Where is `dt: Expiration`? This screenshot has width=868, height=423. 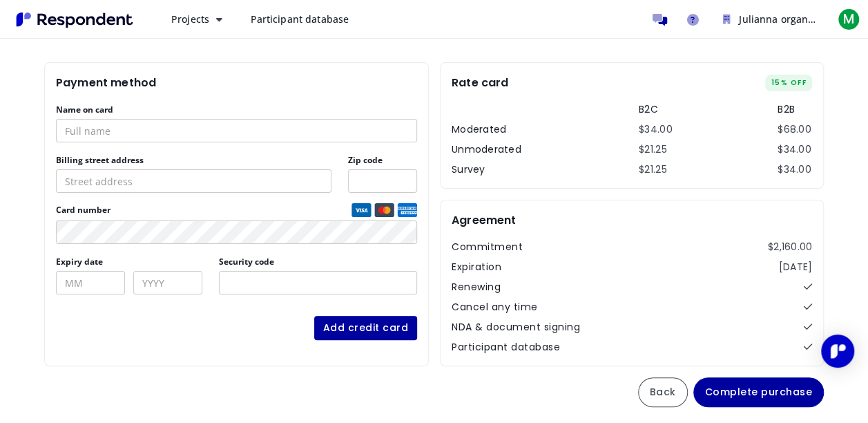
dt: Expiration is located at coordinates (477, 267).